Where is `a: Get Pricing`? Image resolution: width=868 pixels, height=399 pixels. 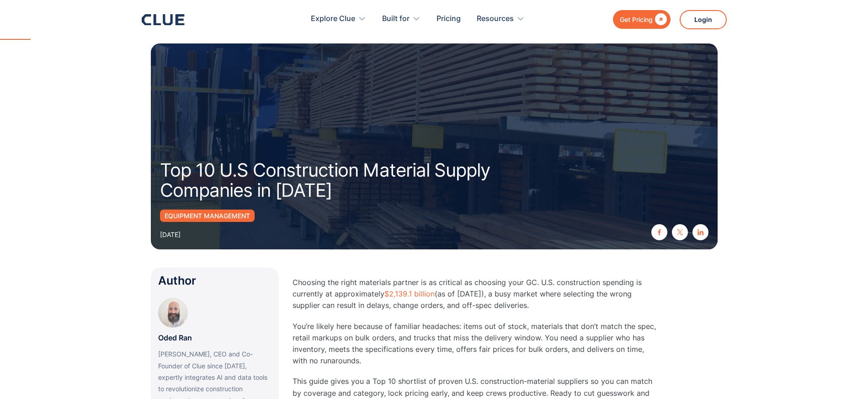 a: Get Pricing is located at coordinates (642, 19).